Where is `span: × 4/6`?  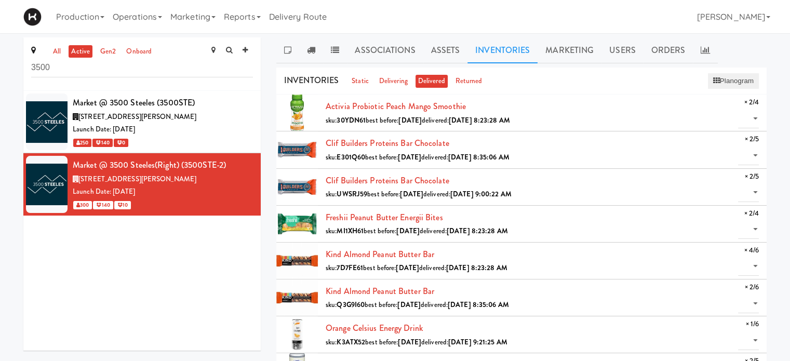
span: × 4/6 is located at coordinates (752, 250).